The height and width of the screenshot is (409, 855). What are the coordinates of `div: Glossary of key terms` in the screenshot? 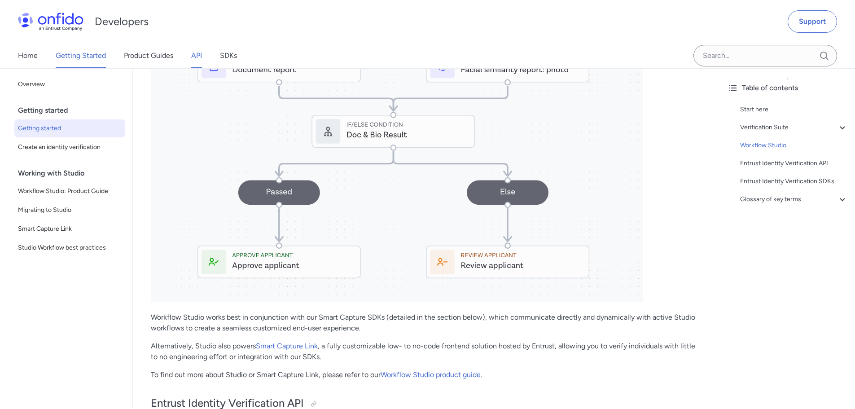 It's located at (794, 199).